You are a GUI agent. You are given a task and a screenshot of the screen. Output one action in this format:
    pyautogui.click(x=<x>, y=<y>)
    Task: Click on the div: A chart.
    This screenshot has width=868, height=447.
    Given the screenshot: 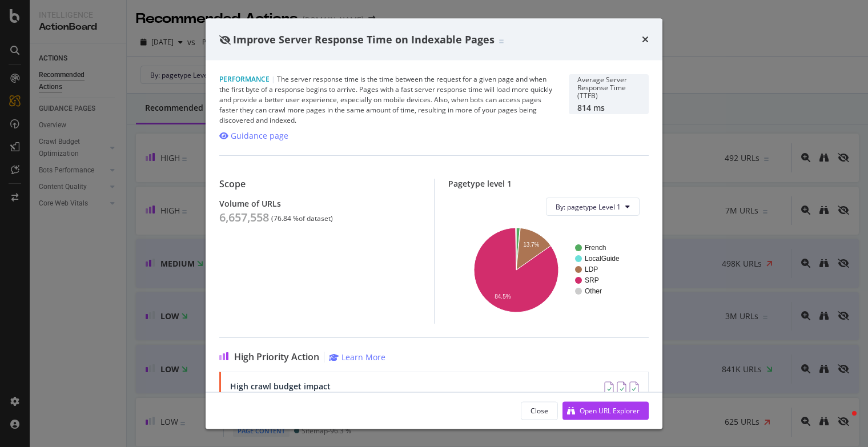 What is the action you would take?
    pyautogui.click(x=546, y=269)
    